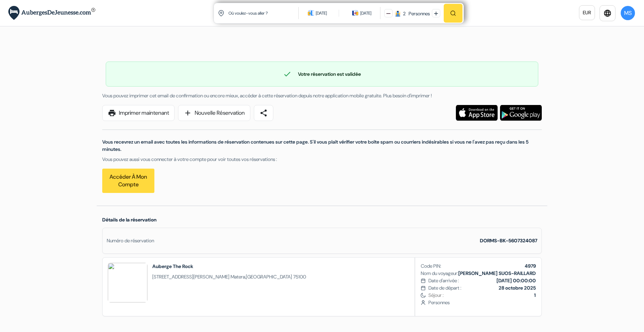  I want to click on p: Vous pouvez aussi vous connecter à votre compte pour voir toutes vos réservations :, so click(322, 159).